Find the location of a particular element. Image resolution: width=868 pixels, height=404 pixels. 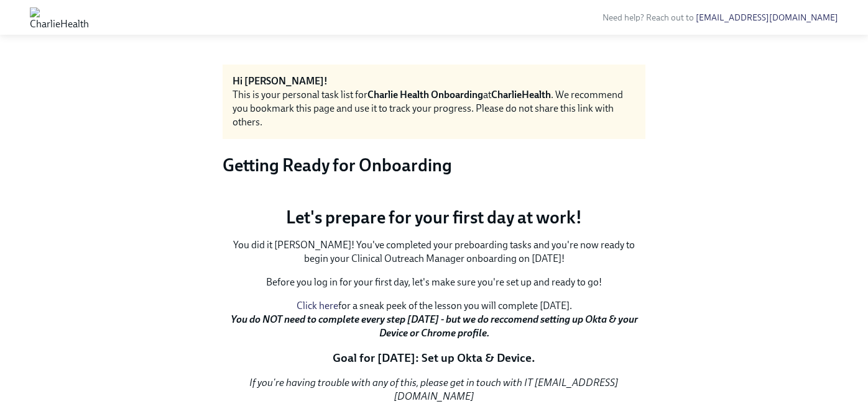

h3: Getting Ready for Onboarding is located at coordinates (434, 165).